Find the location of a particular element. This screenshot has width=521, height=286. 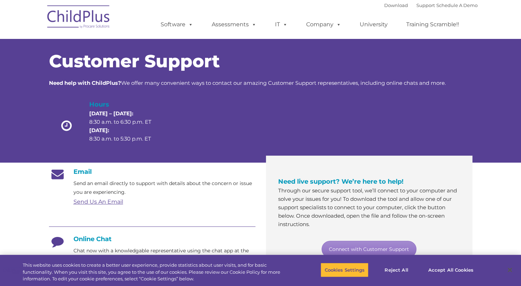

a: Training Scramble!! is located at coordinates (433, 25).